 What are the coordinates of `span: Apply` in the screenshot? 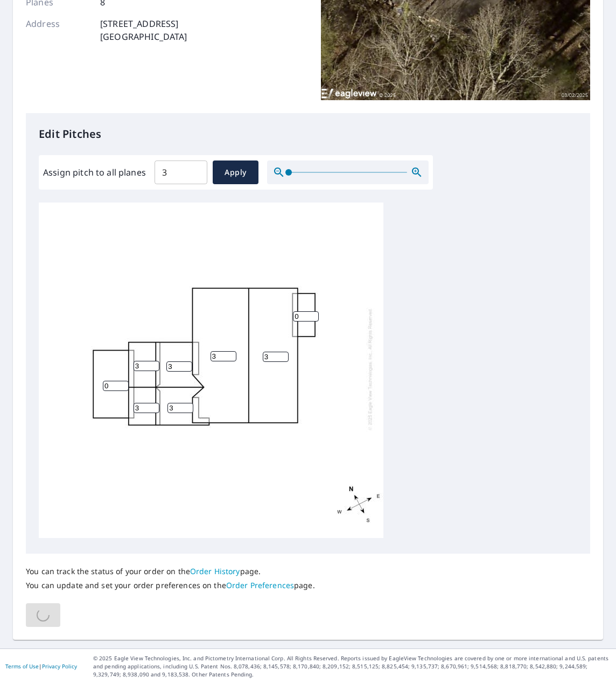 It's located at (235, 172).